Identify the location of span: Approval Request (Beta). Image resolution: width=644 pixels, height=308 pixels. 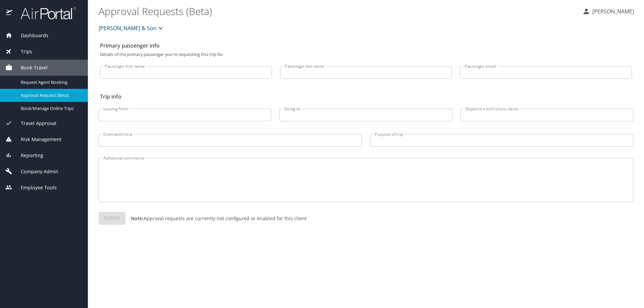
(50, 95).